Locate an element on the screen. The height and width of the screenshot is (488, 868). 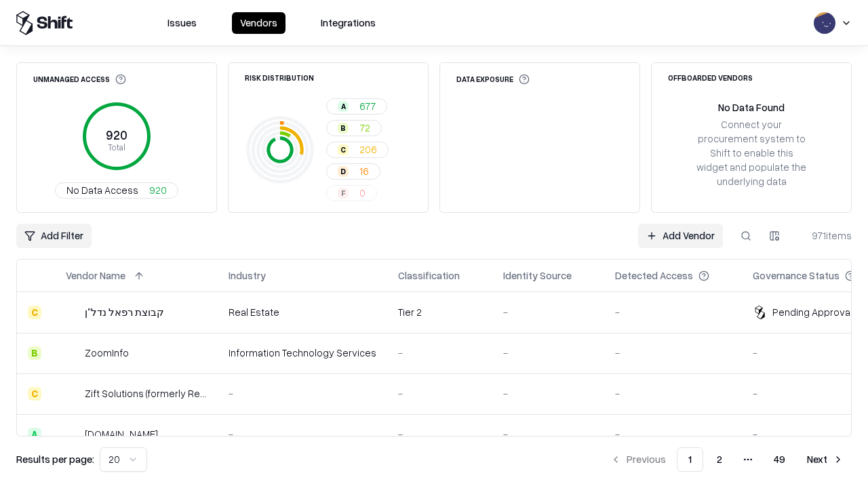
tspan: 920 is located at coordinates (116, 135).